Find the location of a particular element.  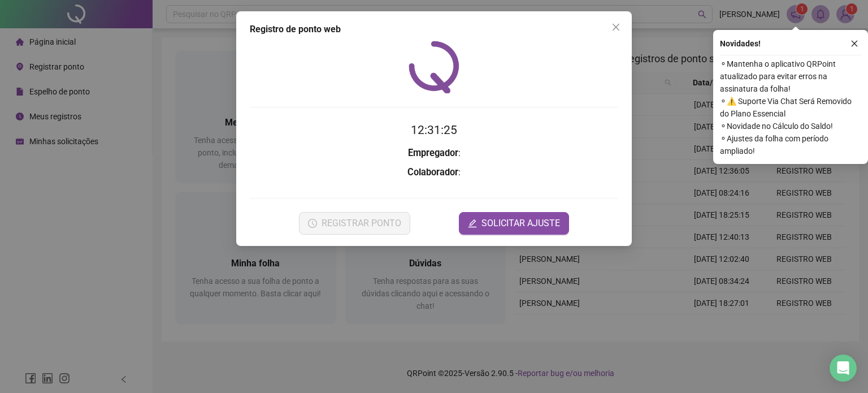

strong: Empregador is located at coordinates (433, 153).